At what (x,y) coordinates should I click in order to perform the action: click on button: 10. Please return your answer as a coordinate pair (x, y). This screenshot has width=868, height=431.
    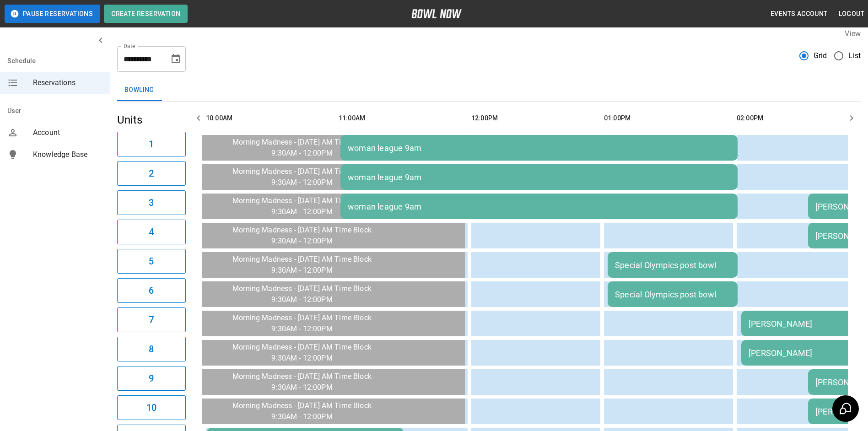
    Looking at the image, I should click on (151, 408).